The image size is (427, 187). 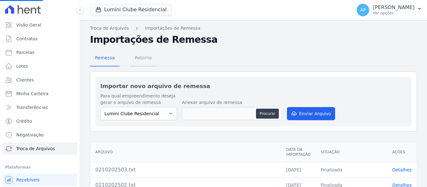 I want to click on span: Troca de Arquivos, so click(x=36, y=149).